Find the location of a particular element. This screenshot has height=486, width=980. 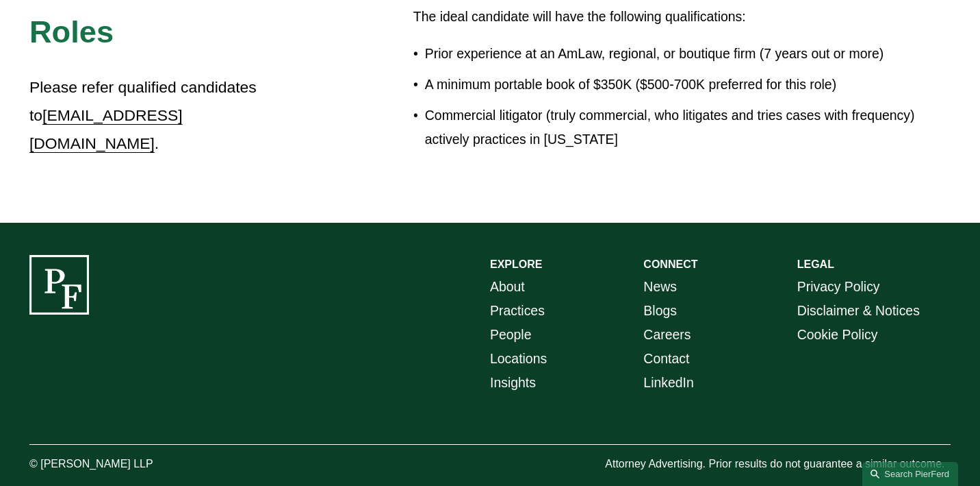

p: Commercial litigator (truly commercial, who litigates and tries cases with frequency) actively pr... is located at coordinates (688, 127).